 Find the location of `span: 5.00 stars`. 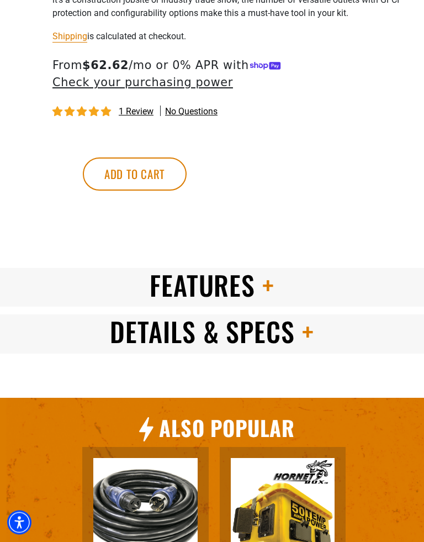

span: 5.00 stars is located at coordinates (83, 112).